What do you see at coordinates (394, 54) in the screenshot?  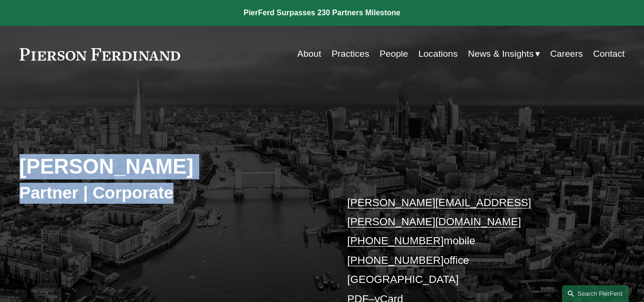 I see `a: People` at bounding box center [394, 54].